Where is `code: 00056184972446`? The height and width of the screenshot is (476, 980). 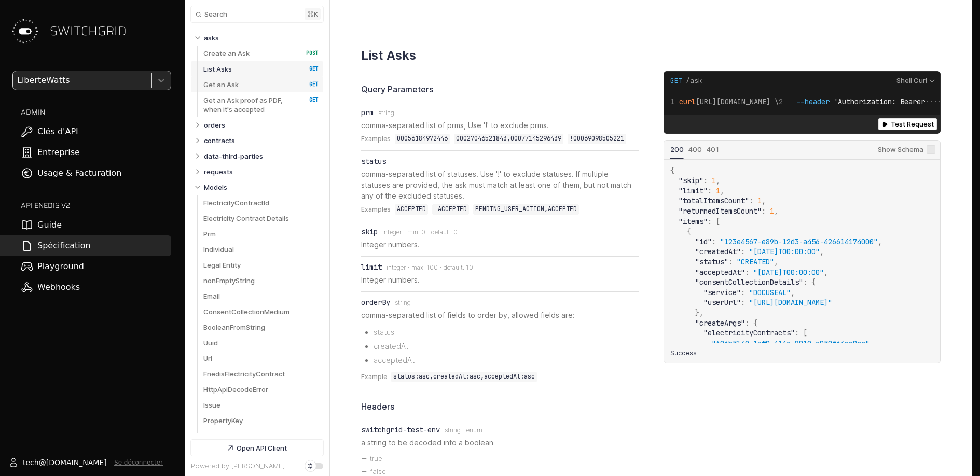 code: 00056184972446 is located at coordinates (422, 139).